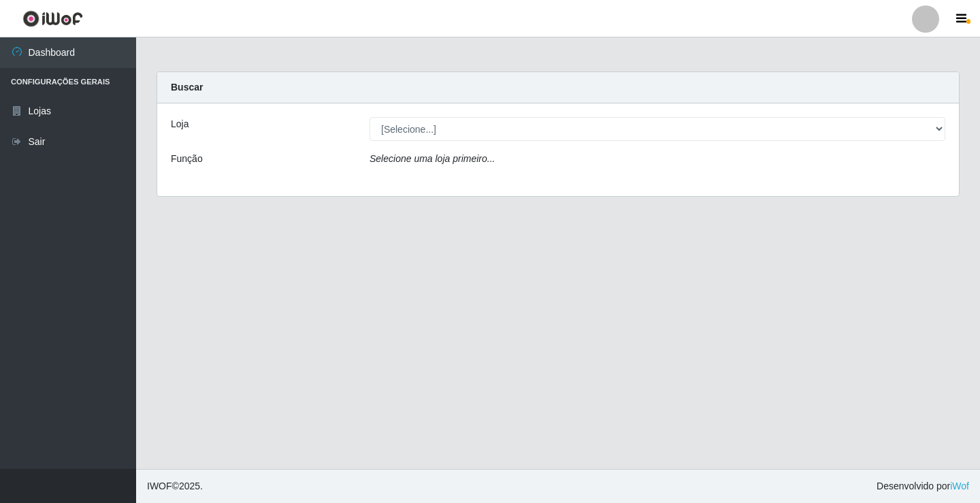 This screenshot has width=980, height=503. Describe the element at coordinates (959, 486) in the screenshot. I see `a: iWof` at that location.